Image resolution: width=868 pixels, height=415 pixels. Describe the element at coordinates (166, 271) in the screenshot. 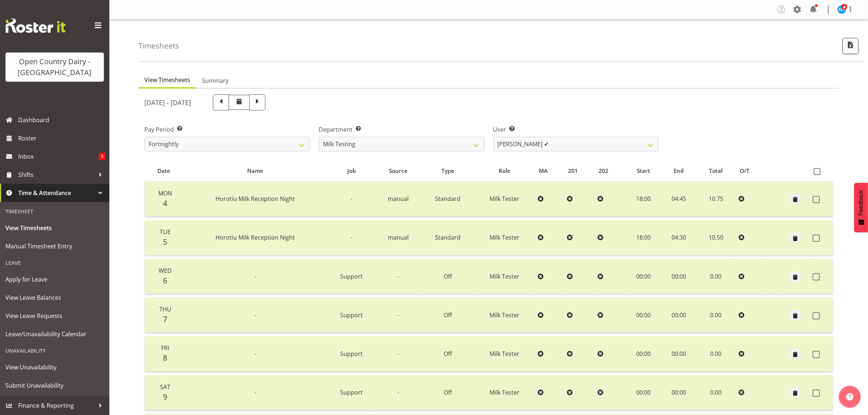

I see `span: Wed` at that location.